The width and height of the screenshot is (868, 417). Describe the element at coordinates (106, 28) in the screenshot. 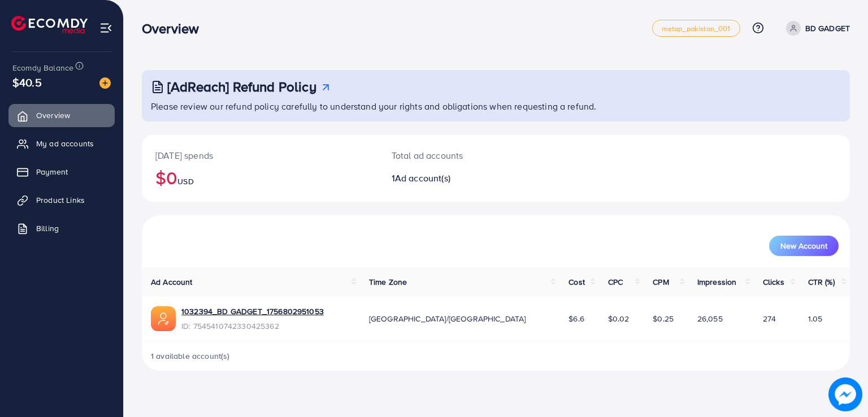

I see `img: menu` at that location.